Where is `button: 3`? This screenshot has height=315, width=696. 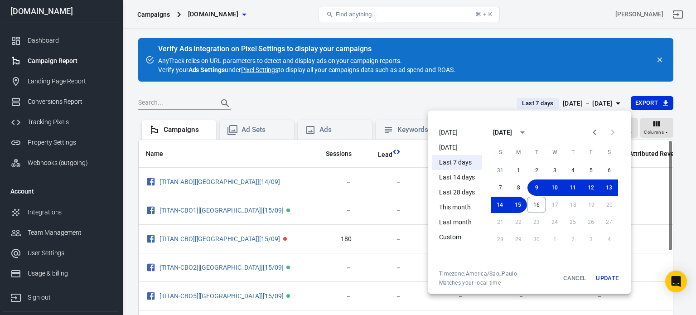
button: 3 is located at coordinates (555, 170).